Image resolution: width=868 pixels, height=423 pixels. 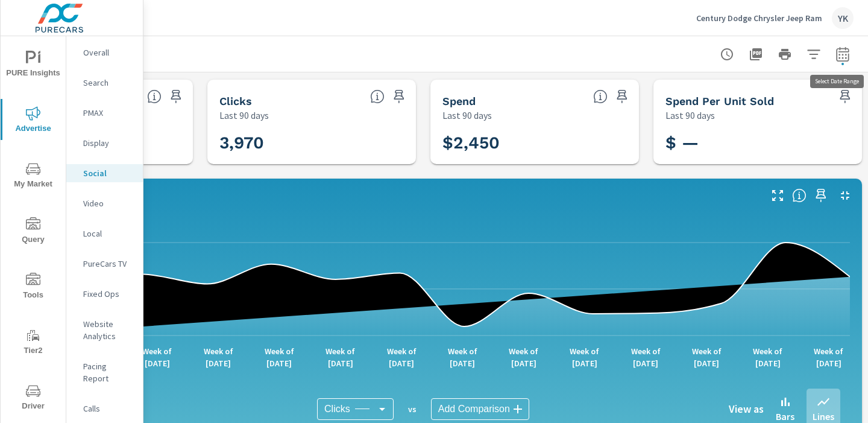 I want to click on p: Display, so click(x=108, y=143).